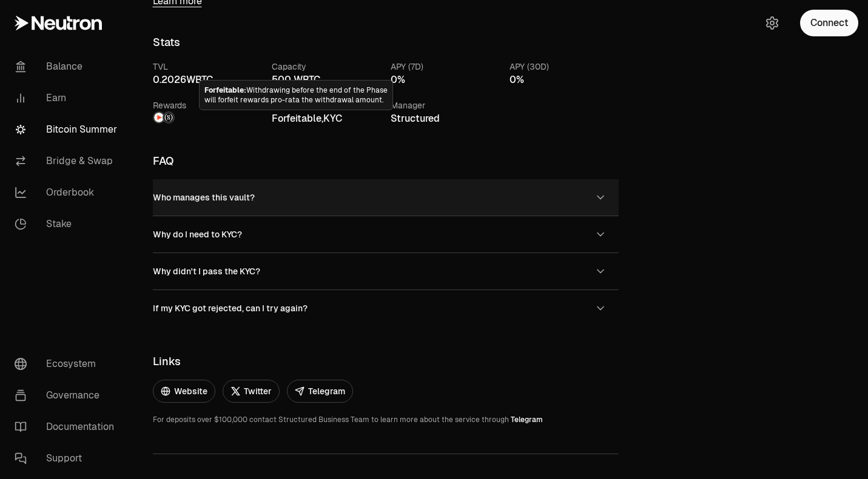 Image resolution: width=868 pixels, height=479 pixels. I want to click on h3: Stats, so click(386, 43).